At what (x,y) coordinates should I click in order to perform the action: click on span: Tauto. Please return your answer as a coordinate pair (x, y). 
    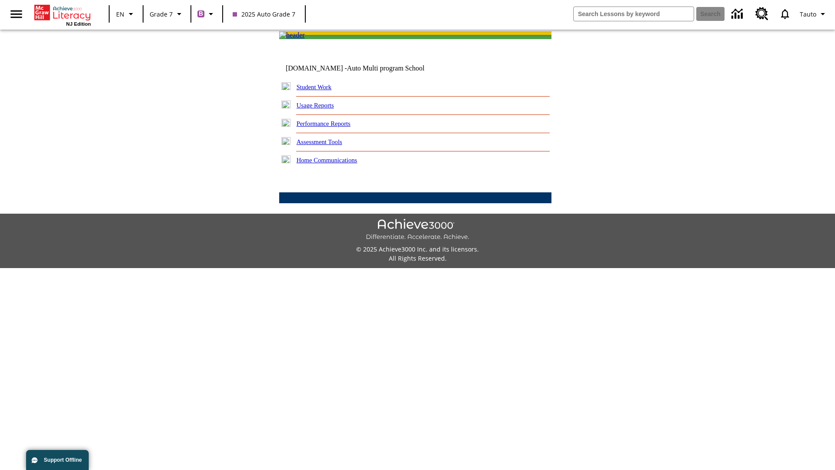
    Looking at the image, I should click on (808, 14).